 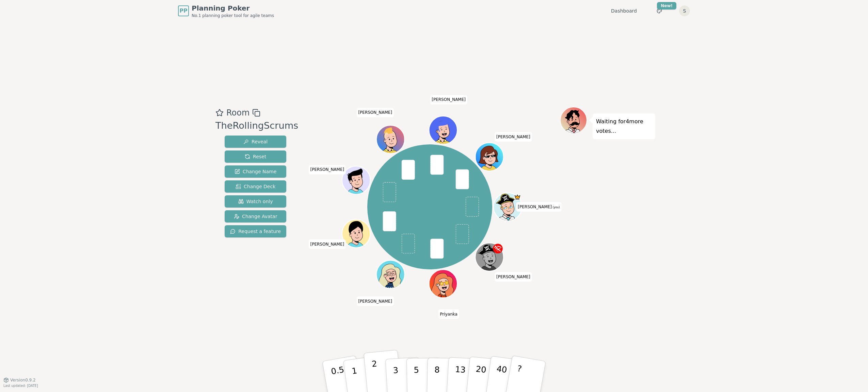 I want to click on p: Waiting for 4 more votes..., so click(x=624, y=127).